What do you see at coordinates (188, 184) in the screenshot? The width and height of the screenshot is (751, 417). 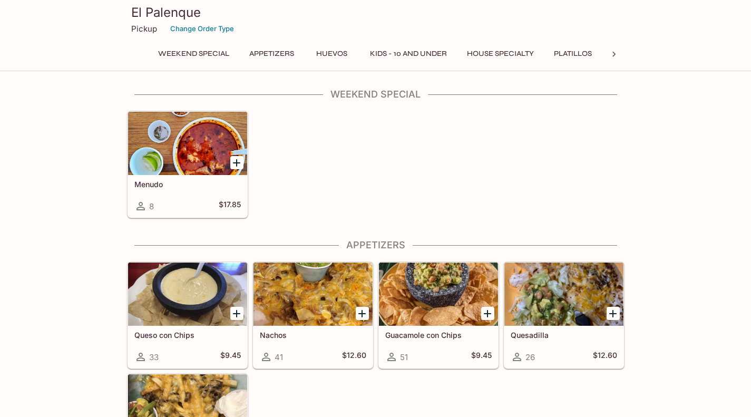 I see `h5: Menudo` at bounding box center [188, 184].